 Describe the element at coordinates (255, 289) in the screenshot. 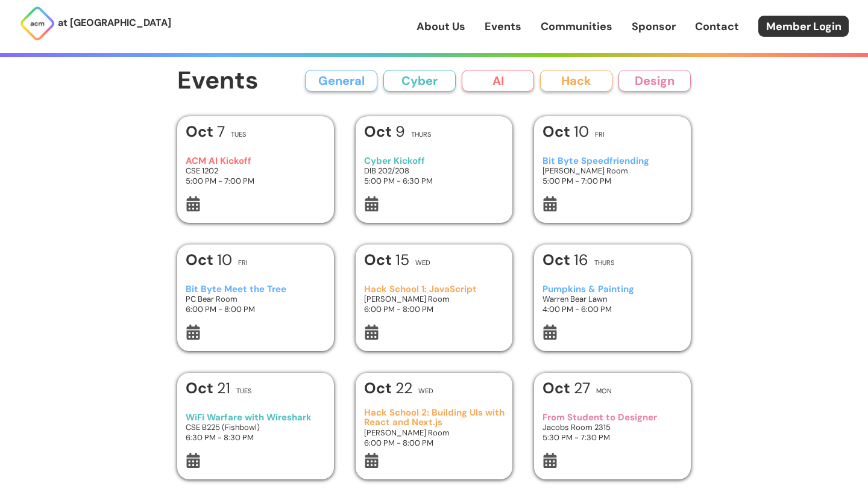

I see `h3: Bit Byte Meet the Tree` at that location.